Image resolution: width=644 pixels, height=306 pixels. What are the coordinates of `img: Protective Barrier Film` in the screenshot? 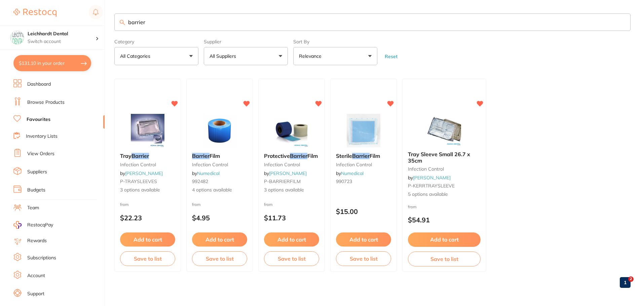 It's located at (291, 131).